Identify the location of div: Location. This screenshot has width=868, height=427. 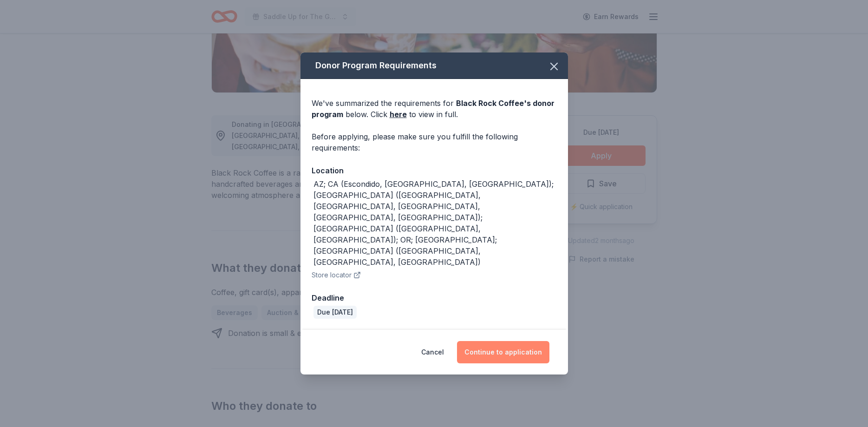
(434, 171).